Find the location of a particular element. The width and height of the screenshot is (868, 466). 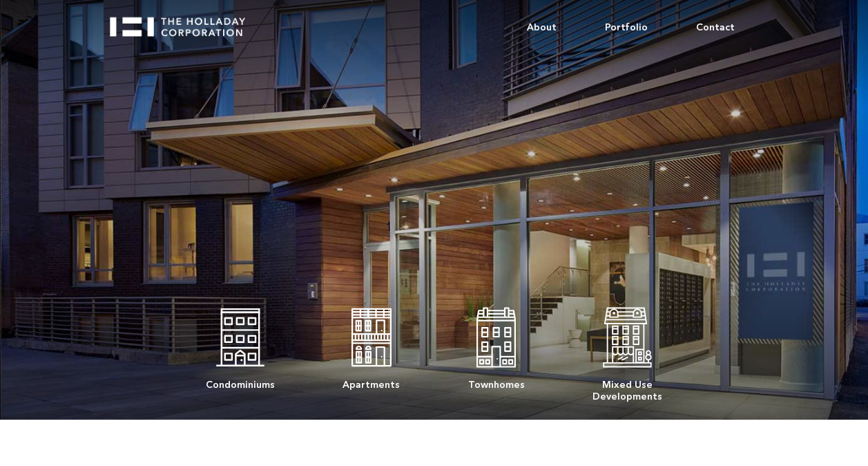

a: home is located at coordinates (184, 22).